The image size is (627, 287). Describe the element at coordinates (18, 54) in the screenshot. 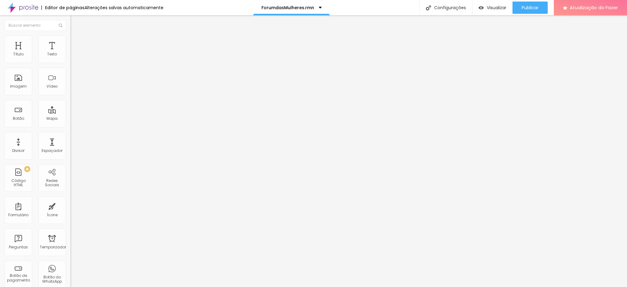

I see `font: Título` at that location.